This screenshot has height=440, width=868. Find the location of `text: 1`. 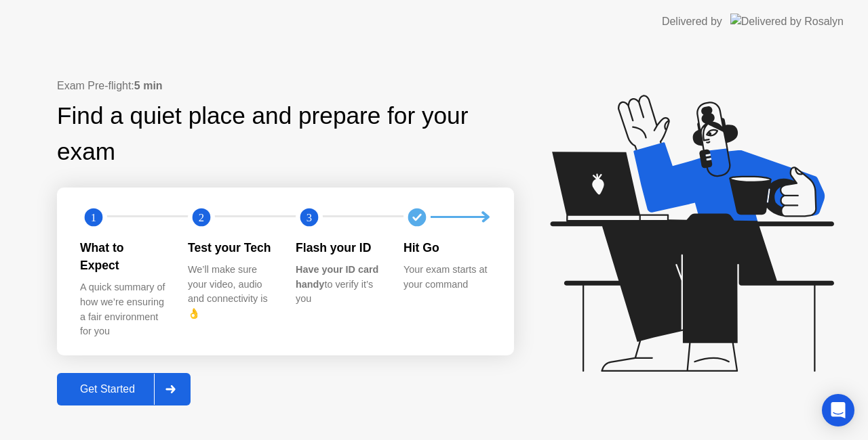

text: 1 is located at coordinates (93, 216).